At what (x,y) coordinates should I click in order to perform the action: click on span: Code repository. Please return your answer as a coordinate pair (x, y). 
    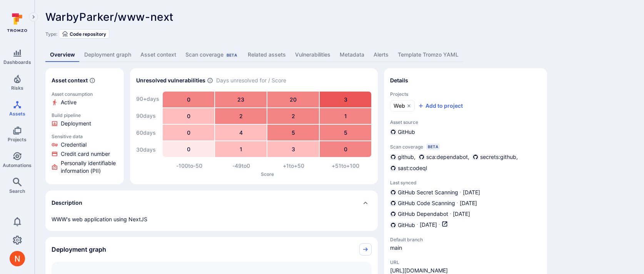
    Looking at the image, I should click on (88, 34).